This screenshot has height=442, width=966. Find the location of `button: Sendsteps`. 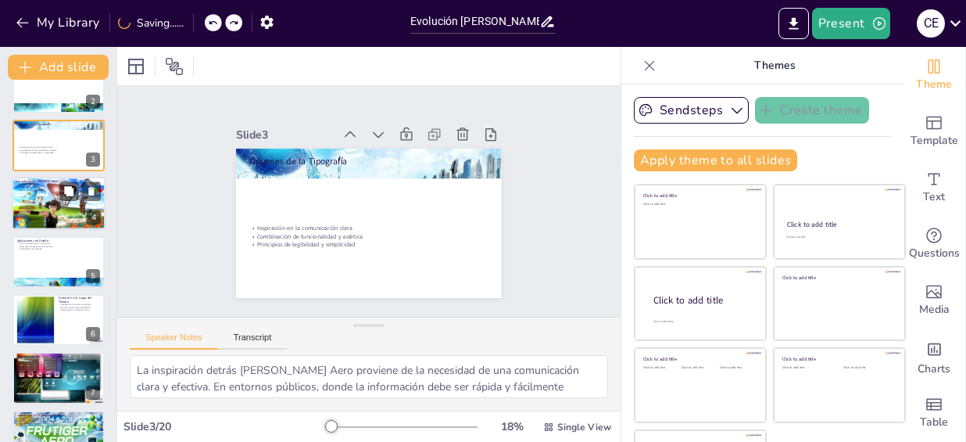

button: Sendsteps is located at coordinates (691, 110).